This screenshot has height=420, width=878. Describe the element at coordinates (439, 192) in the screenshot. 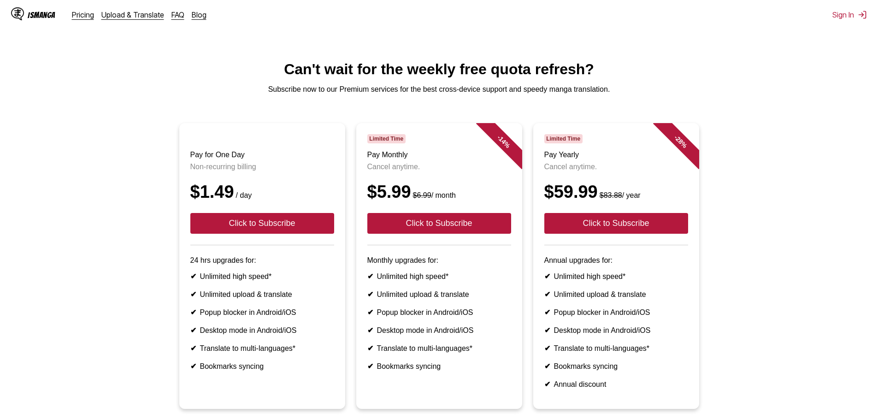

I see `div: $5.99` at that location.